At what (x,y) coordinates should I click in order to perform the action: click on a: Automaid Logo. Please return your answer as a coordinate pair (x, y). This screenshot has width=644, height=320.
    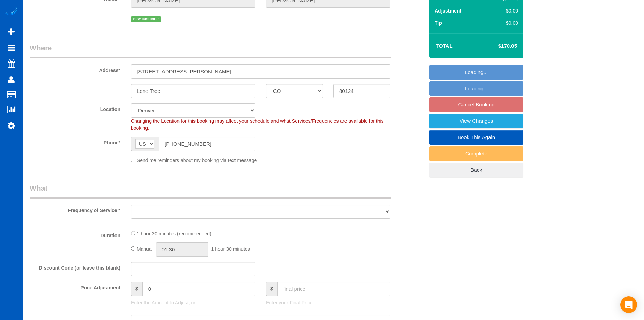
    Looking at the image, I should click on (11, 12).